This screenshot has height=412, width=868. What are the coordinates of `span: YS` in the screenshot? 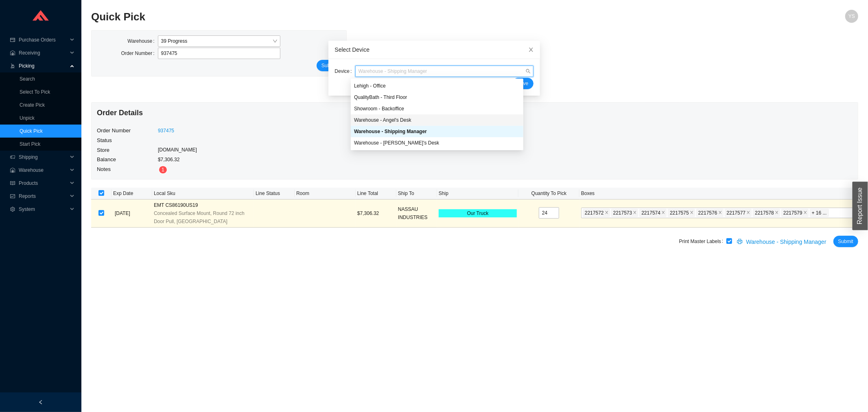 It's located at (851, 16).